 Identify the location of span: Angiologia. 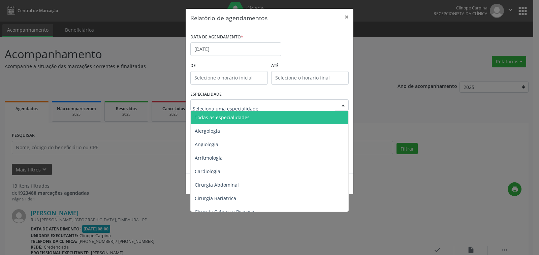
(206, 144).